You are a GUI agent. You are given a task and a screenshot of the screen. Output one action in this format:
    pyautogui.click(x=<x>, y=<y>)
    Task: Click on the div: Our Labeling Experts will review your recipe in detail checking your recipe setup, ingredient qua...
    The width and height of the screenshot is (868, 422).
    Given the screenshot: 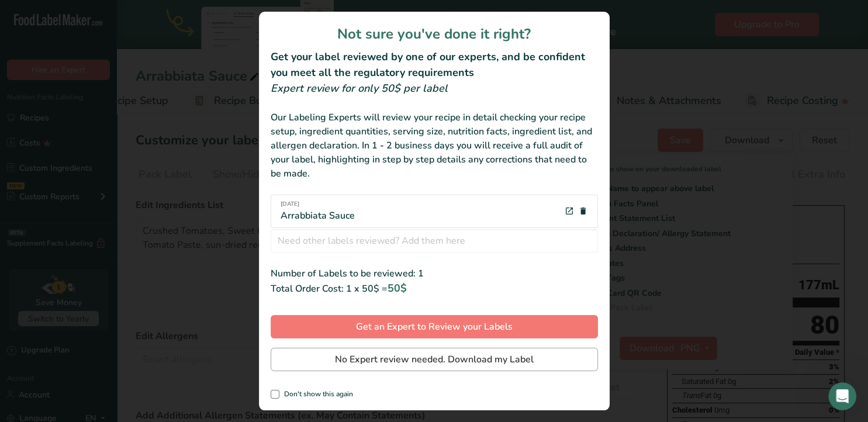 What is the action you would take?
    pyautogui.click(x=434, y=145)
    